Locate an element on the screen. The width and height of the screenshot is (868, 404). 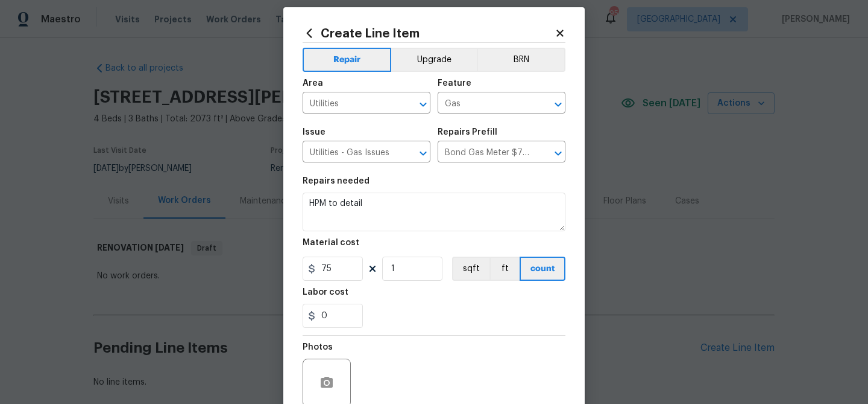
h5: Repairs needed is located at coordinates (336, 181).